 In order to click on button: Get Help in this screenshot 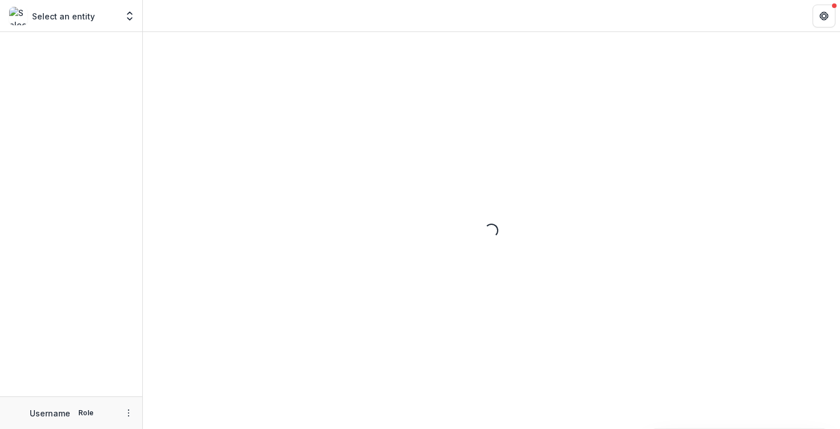, I will do `click(824, 16)`.